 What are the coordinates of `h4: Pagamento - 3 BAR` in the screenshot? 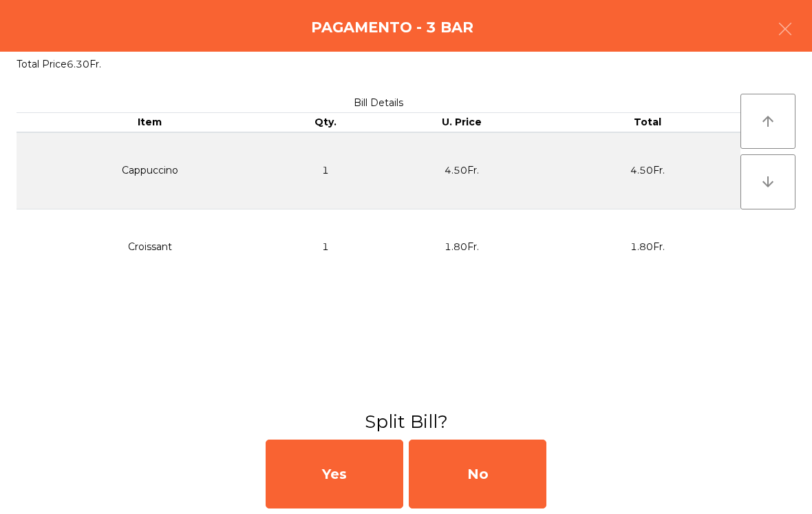 It's located at (392, 27).